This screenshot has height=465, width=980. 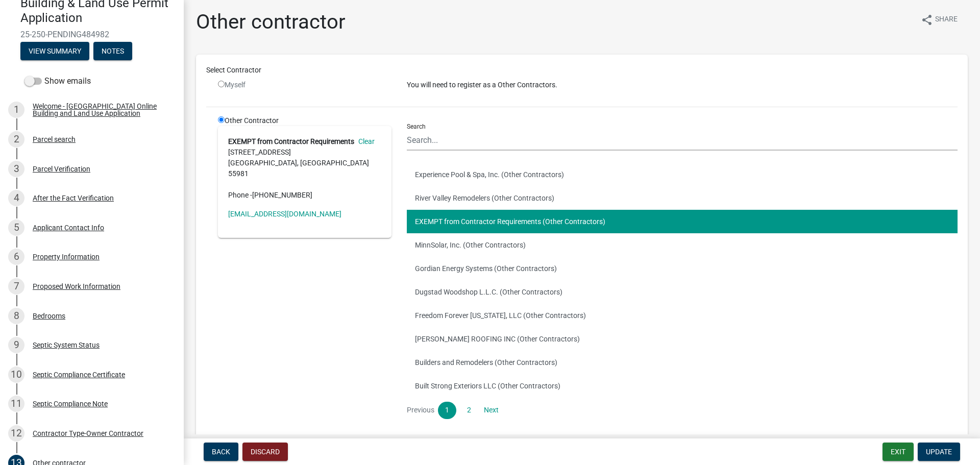 What do you see at coordinates (66, 257) in the screenshot?
I see `div: Property Information` at bounding box center [66, 257].